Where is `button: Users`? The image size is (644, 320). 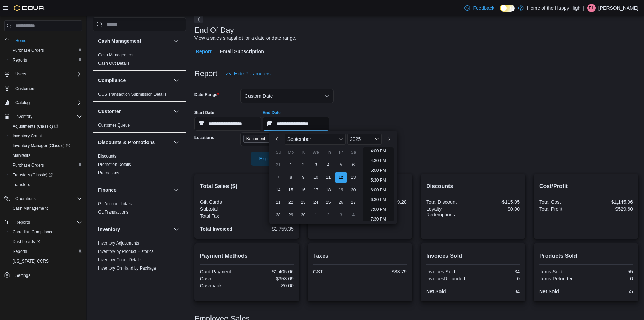
button: Users is located at coordinates (20, 74).